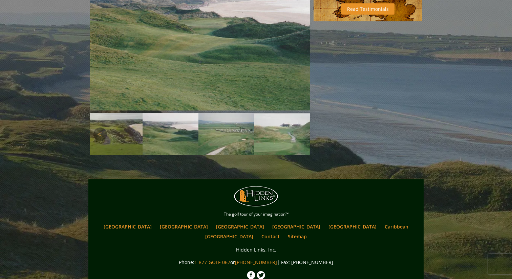 The image size is (512, 279). I want to click on p: The golf tour of your imagination™, so click(256, 214).